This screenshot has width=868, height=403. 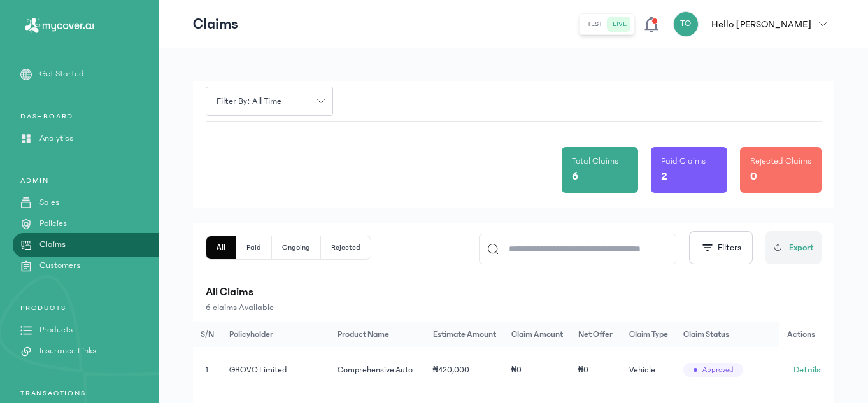 What do you see at coordinates (254, 248) in the screenshot?
I see `button: Paid` at bounding box center [254, 248].